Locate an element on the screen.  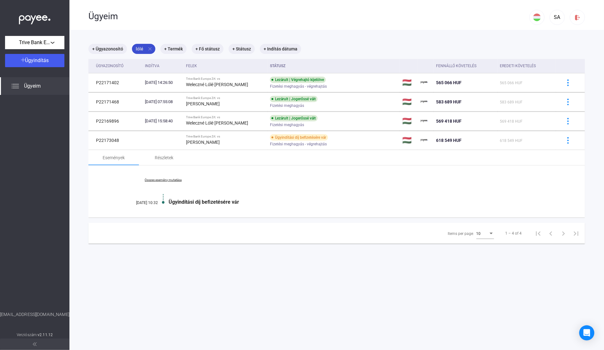
img: arrow-double-left-grey.svg is located at coordinates (35, 345).